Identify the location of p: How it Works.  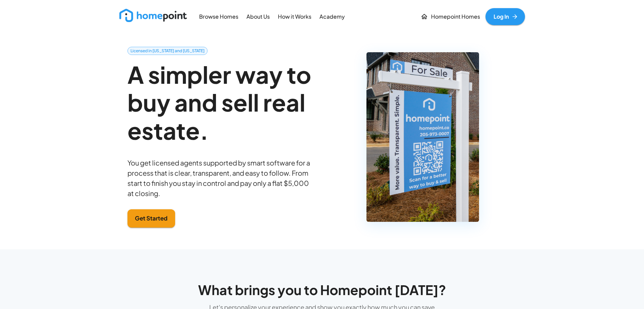
(295, 17).